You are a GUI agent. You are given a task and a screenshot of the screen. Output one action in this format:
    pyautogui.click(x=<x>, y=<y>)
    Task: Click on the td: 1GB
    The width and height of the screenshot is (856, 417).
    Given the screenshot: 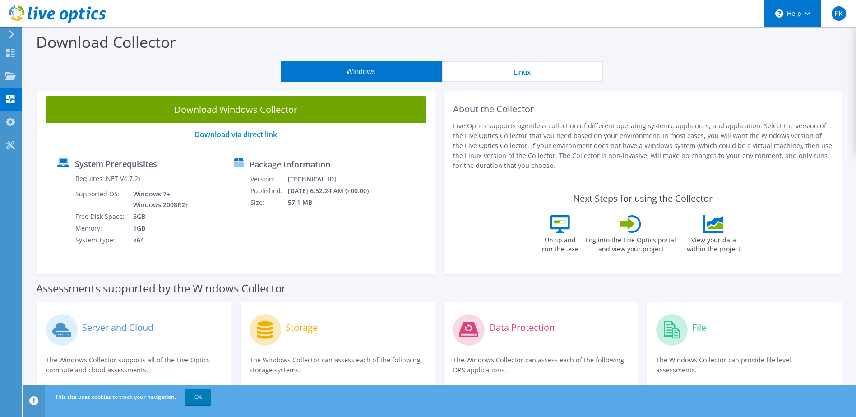 What is the action you would take?
    pyautogui.click(x=158, y=228)
    